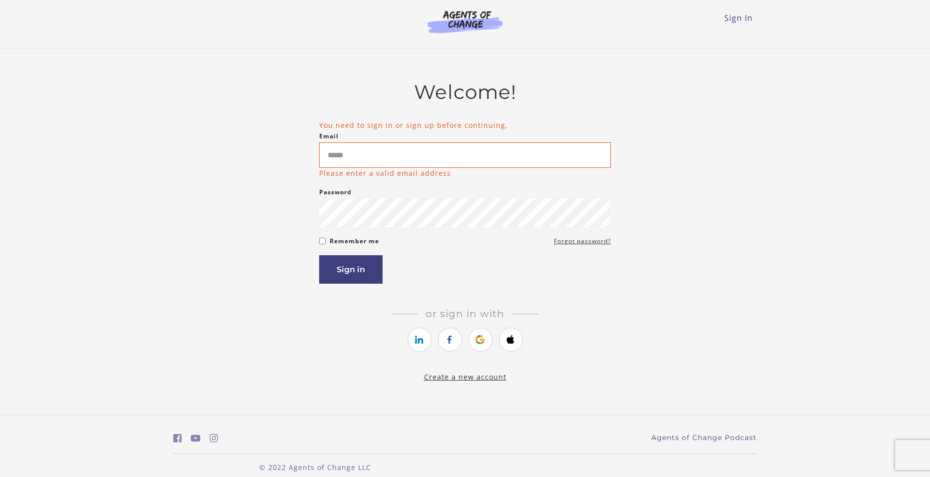 The height and width of the screenshot is (477, 930). What do you see at coordinates (351, 269) in the screenshot?
I see `button: Sign in` at bounding box center [351, 269].